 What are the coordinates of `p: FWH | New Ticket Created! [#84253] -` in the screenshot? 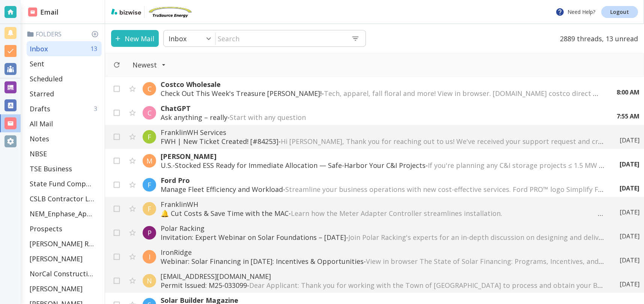 It's located at (383, 141).